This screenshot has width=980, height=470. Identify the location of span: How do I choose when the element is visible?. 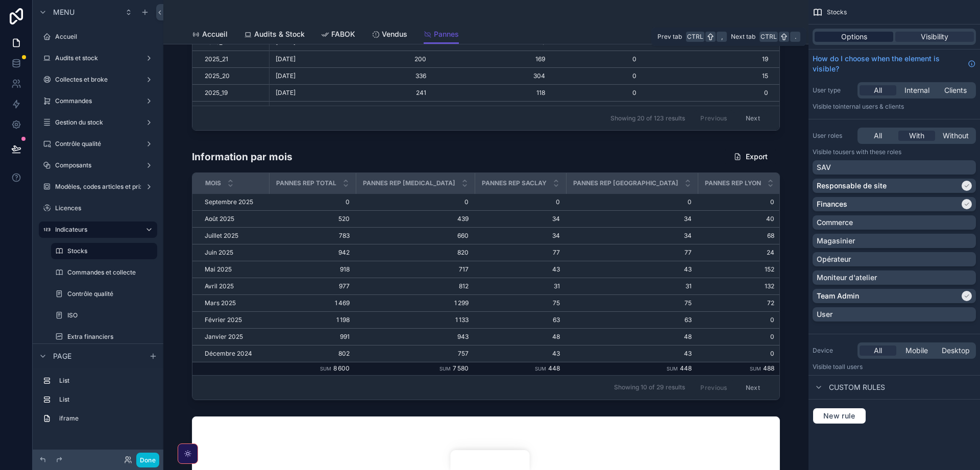
(888, 64).